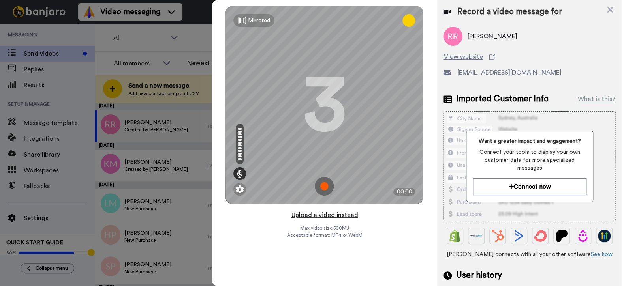  Describe the element at coordinates (324, 235) in the screenshot. I see `span: Acceptable format: MP4 or WebM` at that location.